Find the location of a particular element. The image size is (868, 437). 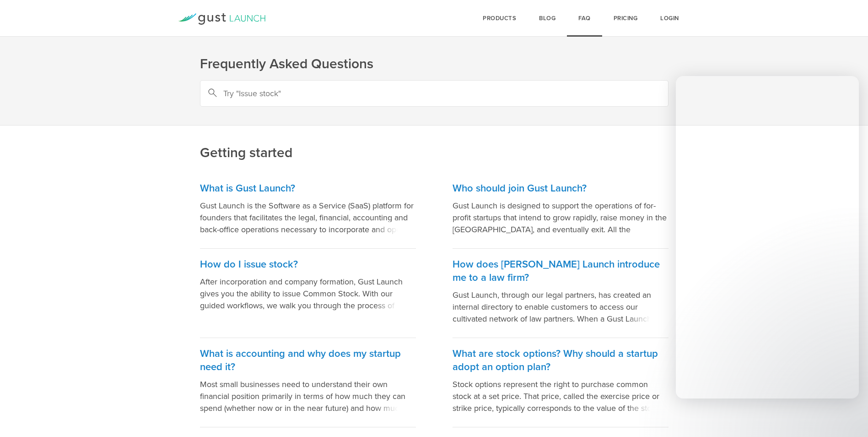

p: Gust Launch, through our legal partners, has created an internal directory to enable customers to... is located at coordinates (560, 307).